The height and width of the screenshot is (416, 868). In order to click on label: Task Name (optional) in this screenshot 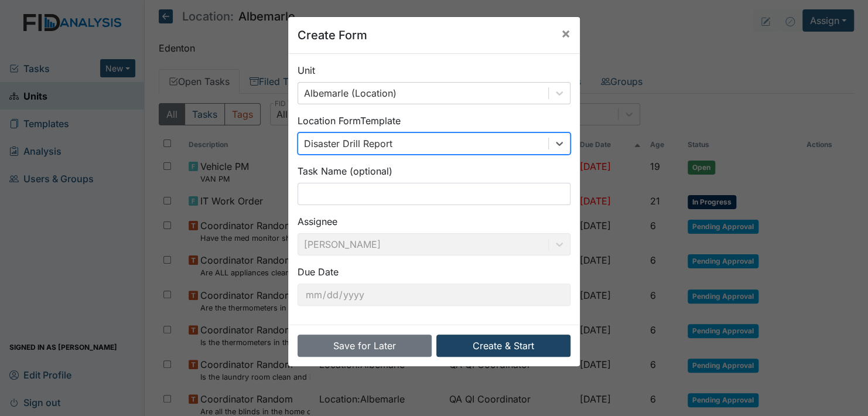, I will do `click(345, 171)`.